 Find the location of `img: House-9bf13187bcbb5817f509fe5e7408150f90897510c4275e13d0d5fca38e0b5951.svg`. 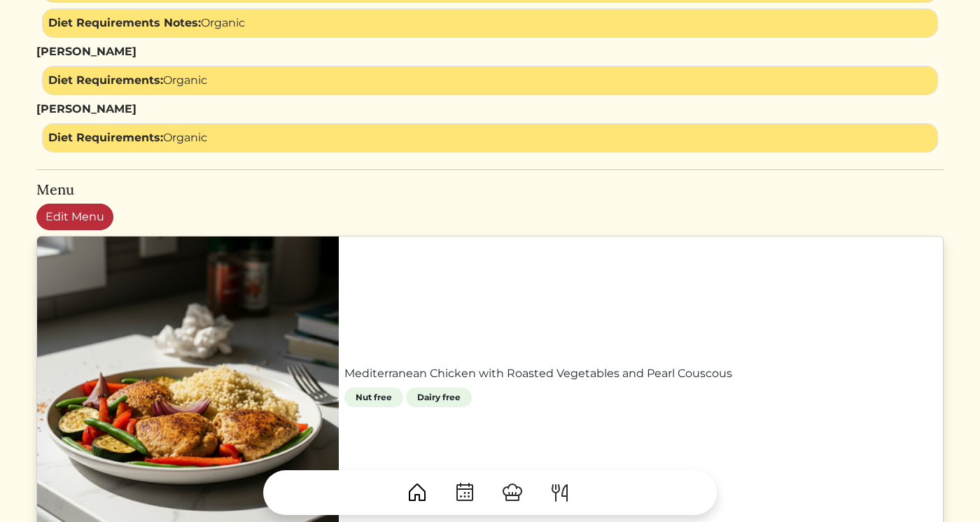

img: House-9bf13187bcbb5817f509fe5e7408150f90897510c4275e13d0d5fca38e0b5951.svg is located at coordinates (417, 493).